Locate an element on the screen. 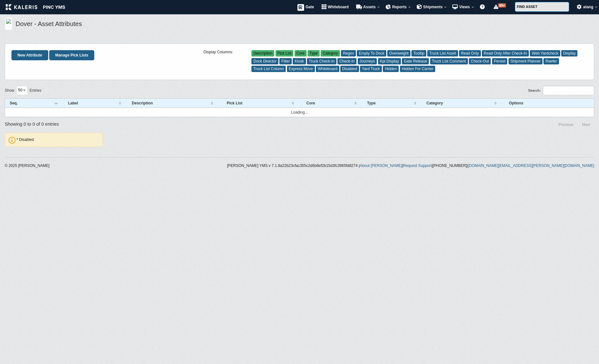  a: Next is located at coordinates (586, 124).